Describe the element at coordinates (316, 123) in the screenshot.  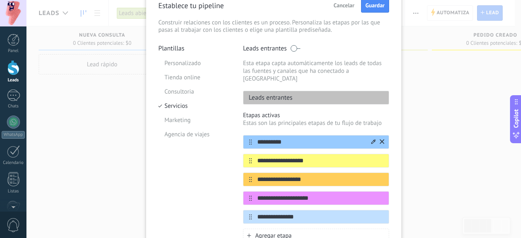
I see `p: Estas son las principales etapas de tu flujo de trabajo` at that location.